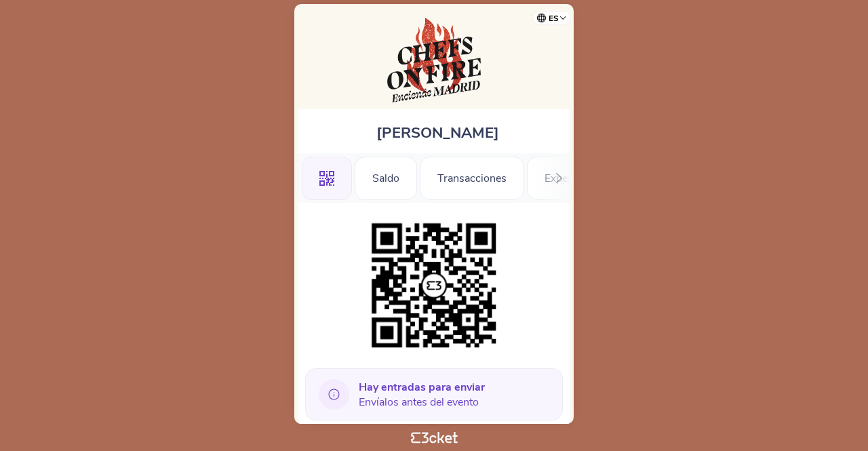  Describe the element at coordinates (386, 177) in the screenshot. I see `a: Saldo` at that location.